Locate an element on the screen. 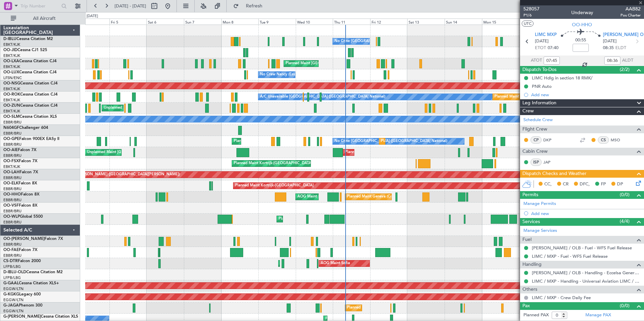  a: OO-JIDCessna CJ1 525 is located at coordinates (25, 50).